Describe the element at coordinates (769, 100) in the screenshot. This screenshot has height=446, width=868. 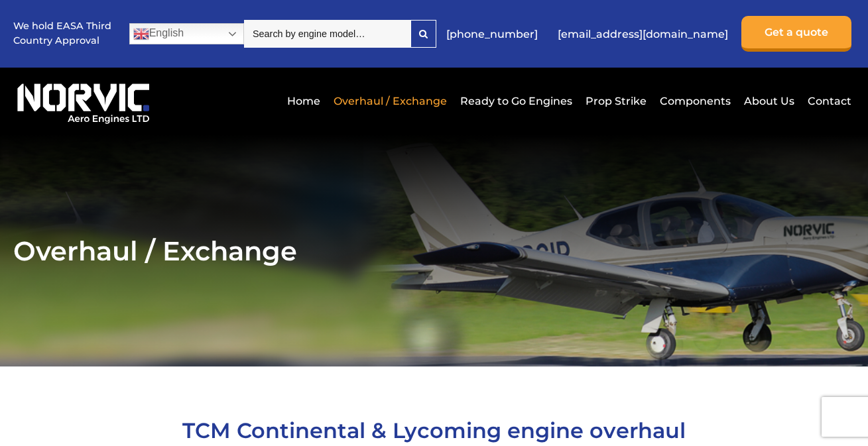
I see `a: About Us` at that location.